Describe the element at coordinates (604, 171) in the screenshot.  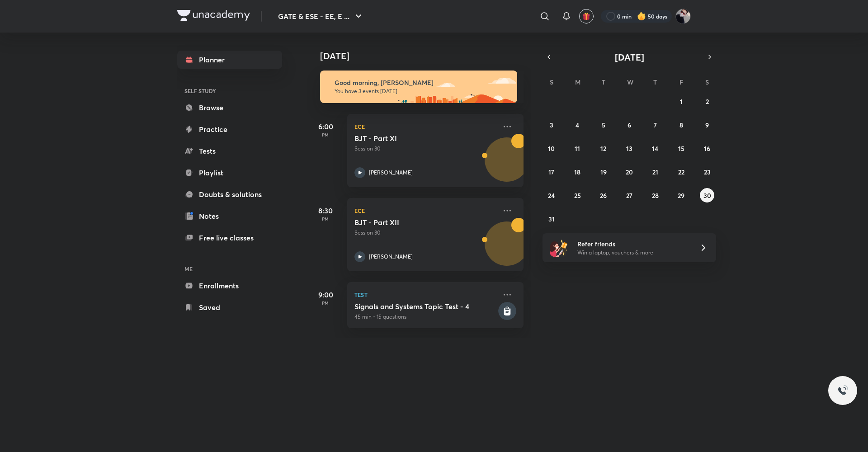
I see `button: August 19, 2025` at that location.